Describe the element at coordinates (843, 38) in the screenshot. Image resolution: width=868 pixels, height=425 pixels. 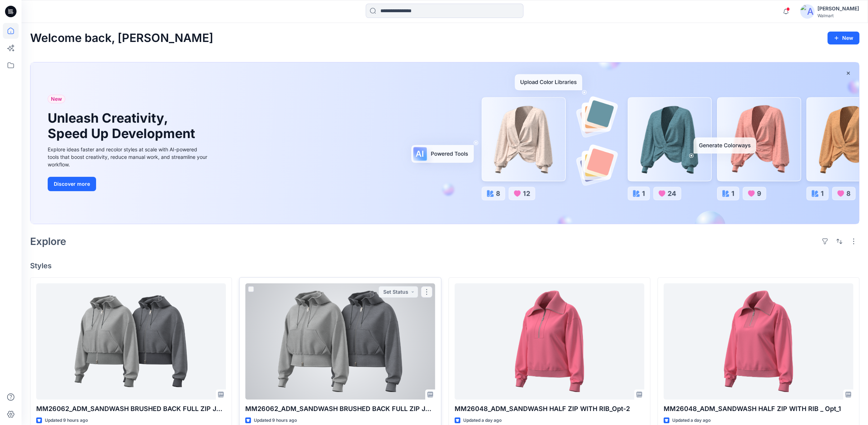
I see `button: New` at that location.